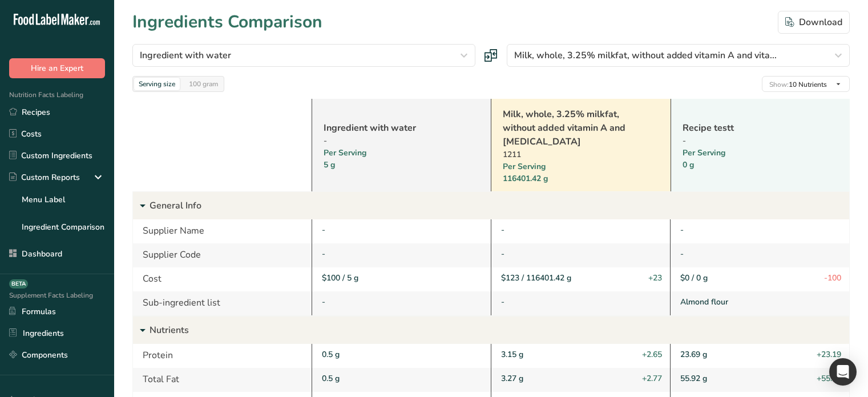 Image resolution: width=868 pixels, height=397 pixels. What do you see at coordinates (746, 128) in the screenshot?
I see `a: Recipe testt` at bounding box center [746, 128].